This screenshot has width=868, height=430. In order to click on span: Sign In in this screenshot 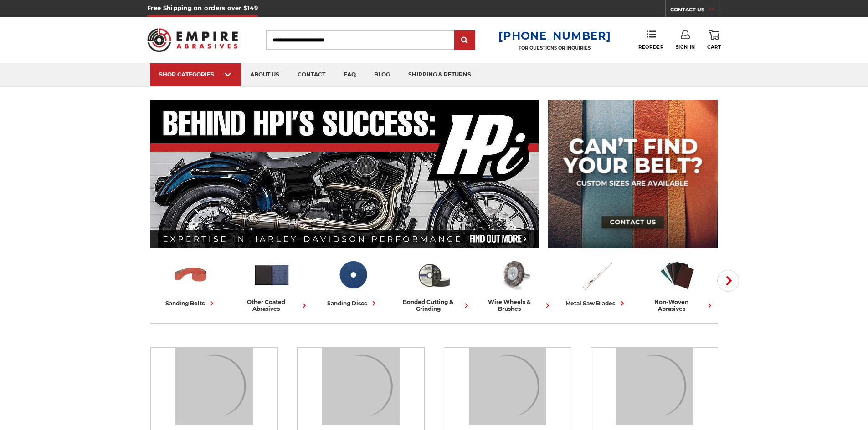, I will do `click(685, 47)`.